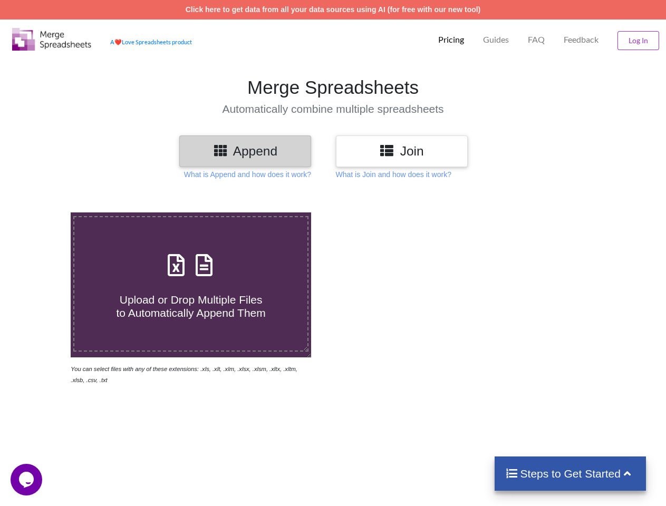 The image size is (666, 506). Describe the element at coordinates (402, 151) in the screenshot. I see `h3: Join` at that location.